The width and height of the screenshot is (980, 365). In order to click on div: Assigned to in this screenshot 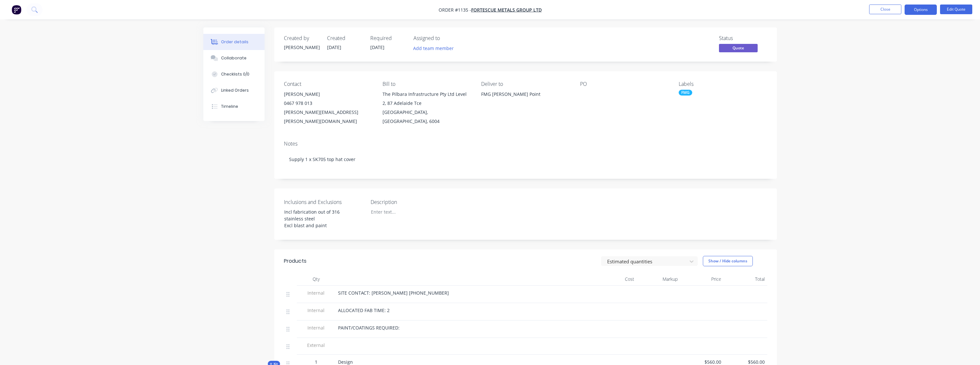, I will do `click(446, 38)`.